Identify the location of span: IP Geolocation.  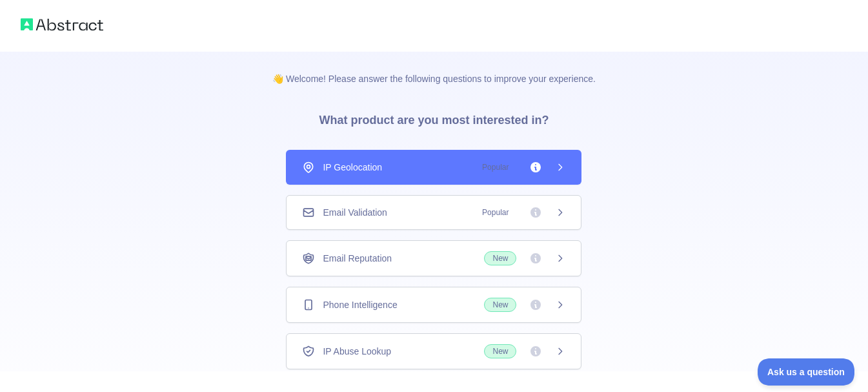
(353, 167).